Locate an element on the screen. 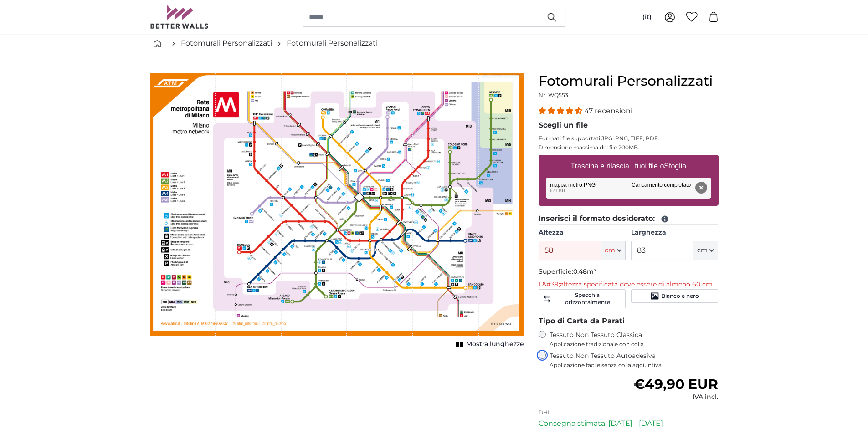 The width and height of the screenshot is (868, 434). label: Altezza is located at coordinates (582, 233).